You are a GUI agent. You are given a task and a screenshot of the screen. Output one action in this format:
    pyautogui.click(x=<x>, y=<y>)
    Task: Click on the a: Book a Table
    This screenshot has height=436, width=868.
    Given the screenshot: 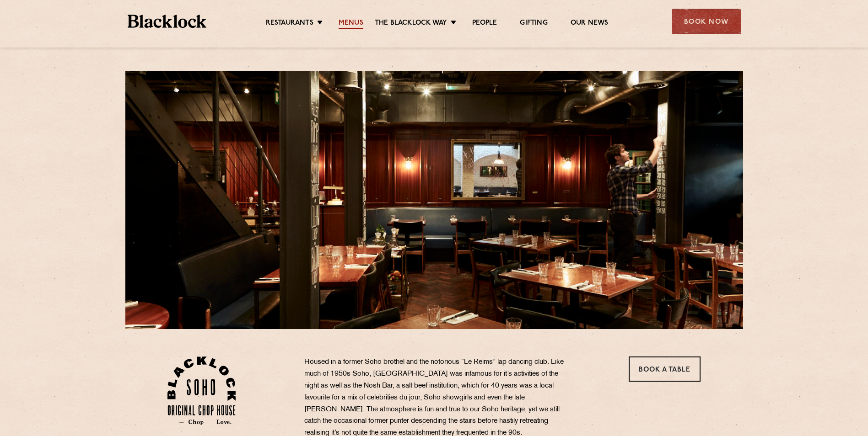 What is the action you would take?
    pyautogui.click(x=664, y=369)
    